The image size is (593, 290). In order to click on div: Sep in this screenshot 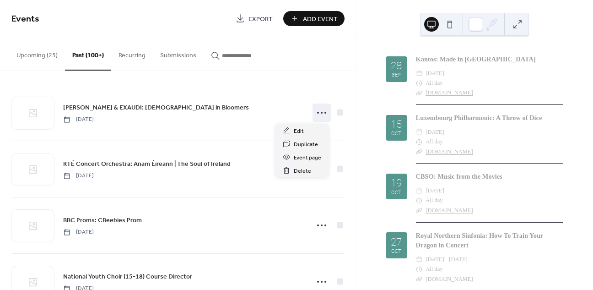, I will do `click(397, 75)`.